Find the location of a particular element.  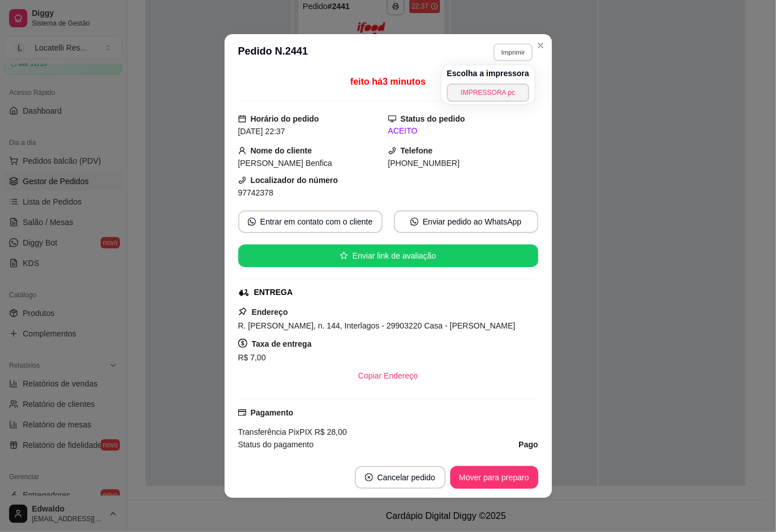

span: desktop is located at coordinates (392, 119).